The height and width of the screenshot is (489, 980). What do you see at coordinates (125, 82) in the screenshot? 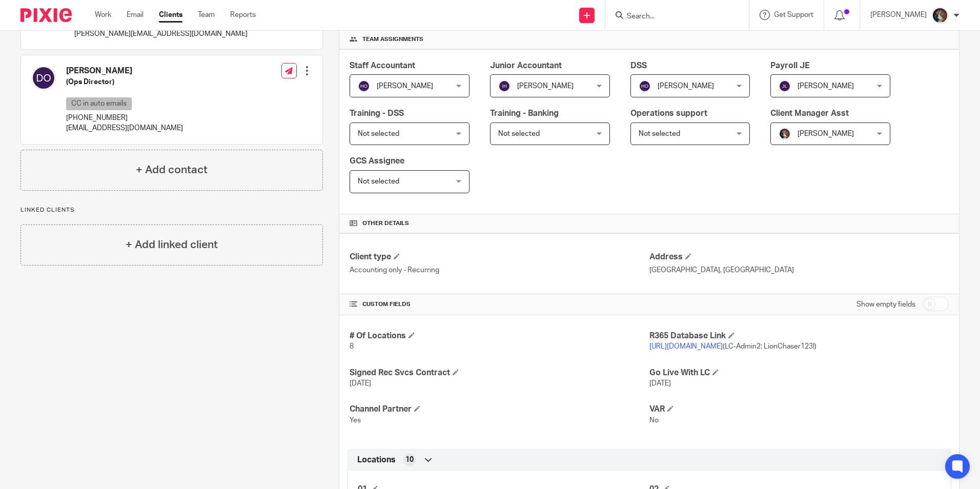
I see `h5: (Ops Director)` at bounding box center [125, 82].